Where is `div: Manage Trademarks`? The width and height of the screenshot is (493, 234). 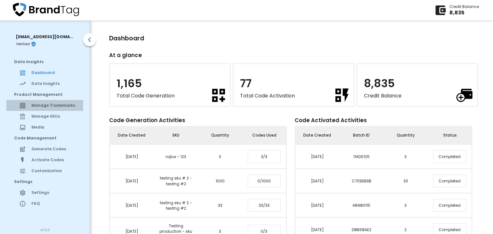
div: Manage Trademarks is located at coordinates (45, 106).